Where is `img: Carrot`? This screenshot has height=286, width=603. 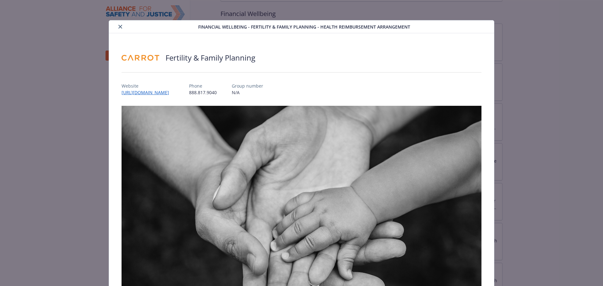
img: Carrot is located at coordinates (140, 58).